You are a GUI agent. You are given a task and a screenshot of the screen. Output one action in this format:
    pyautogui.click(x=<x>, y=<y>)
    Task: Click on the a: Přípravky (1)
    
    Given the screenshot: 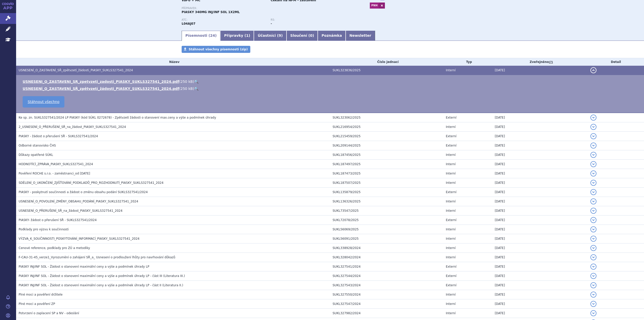 What is the action you would take?
    pyautogui.click(x=237, y=36)
    